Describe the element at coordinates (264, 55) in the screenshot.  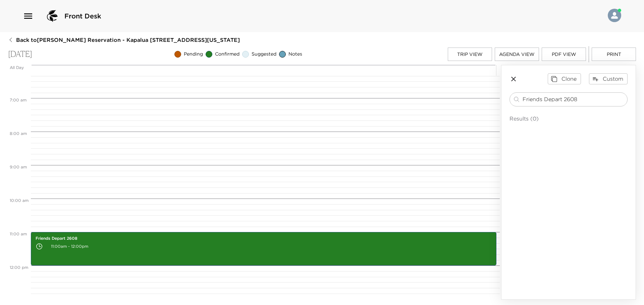
I see `span: Suggested` at that location.